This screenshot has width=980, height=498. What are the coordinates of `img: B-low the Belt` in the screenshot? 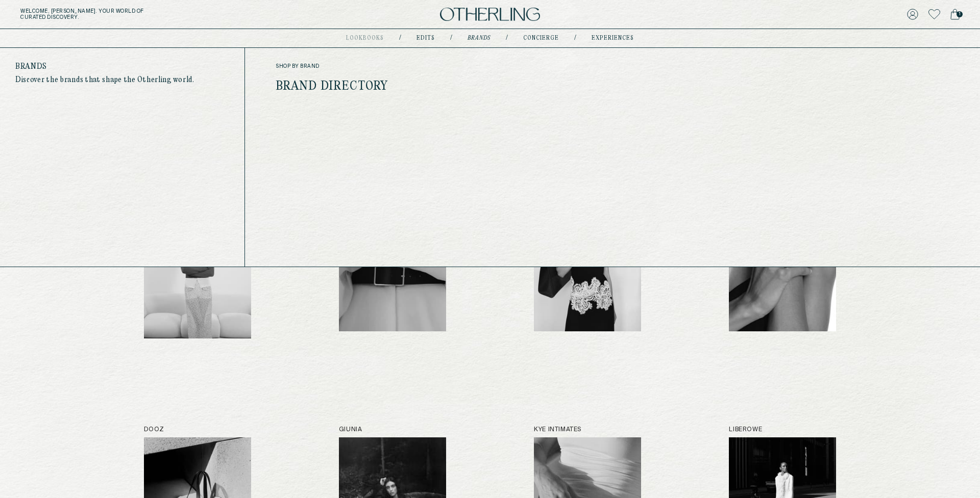 It's located at (393, 270).